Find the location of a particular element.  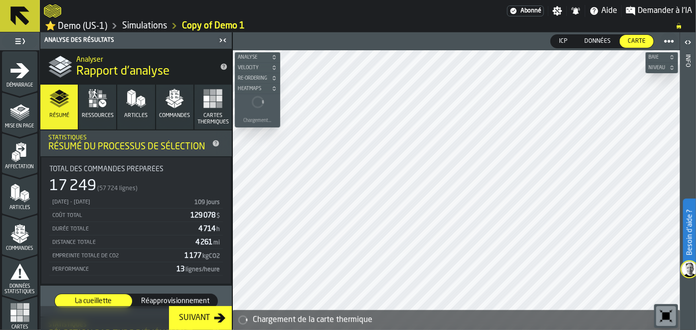

label: button-toggle-Notifications is located at coordinates (576, 11).